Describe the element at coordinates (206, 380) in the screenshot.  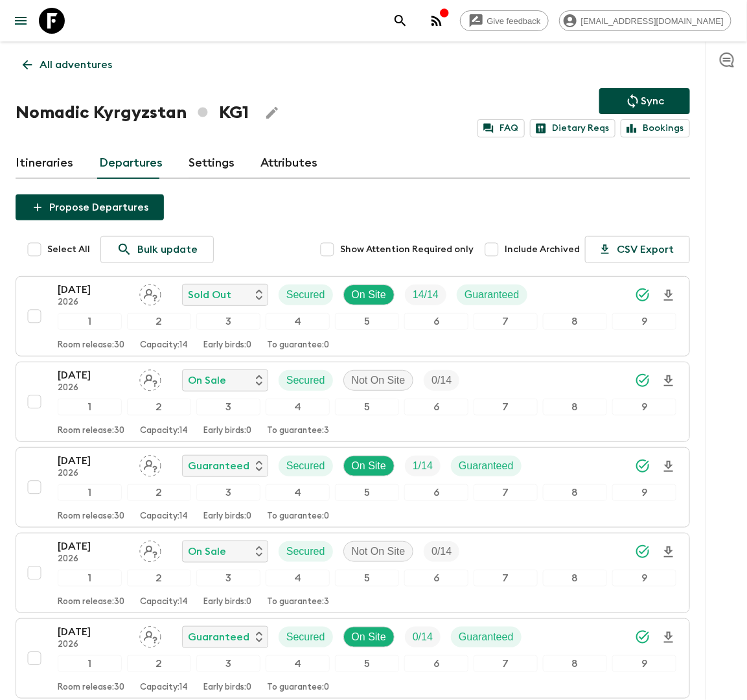
I see `p: On Sale` at that location.